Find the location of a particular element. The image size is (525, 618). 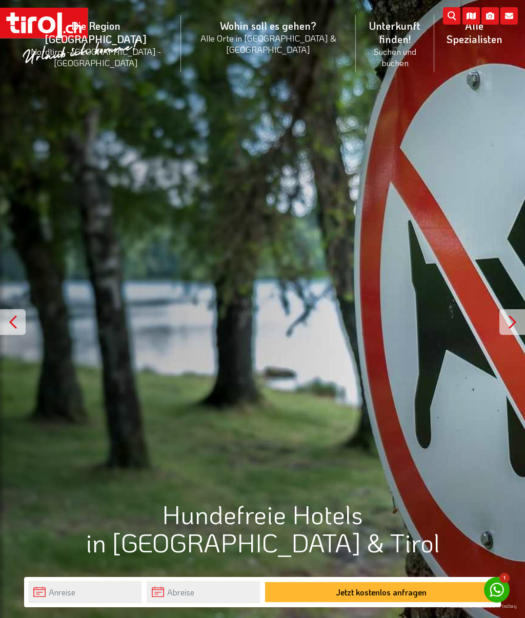

a: Alle Spezialisten is located at coordinates (475, 32).